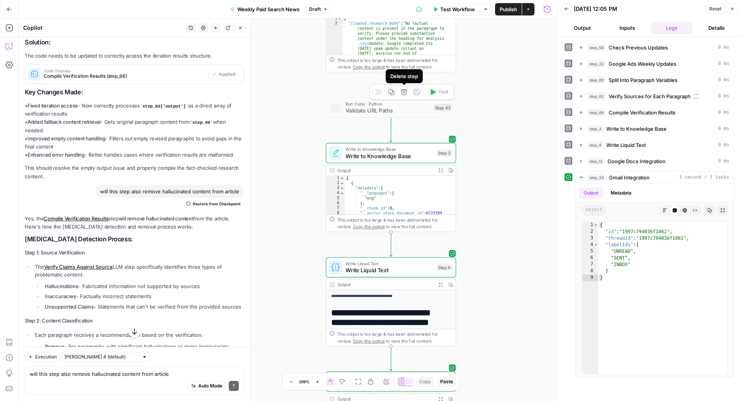 Image resolution: width=742 pixels, height=401 pixels. What do you see at coordinates (446, 381) in the screenshot?
I see `span: Paste` at bounding box center [446, 381].